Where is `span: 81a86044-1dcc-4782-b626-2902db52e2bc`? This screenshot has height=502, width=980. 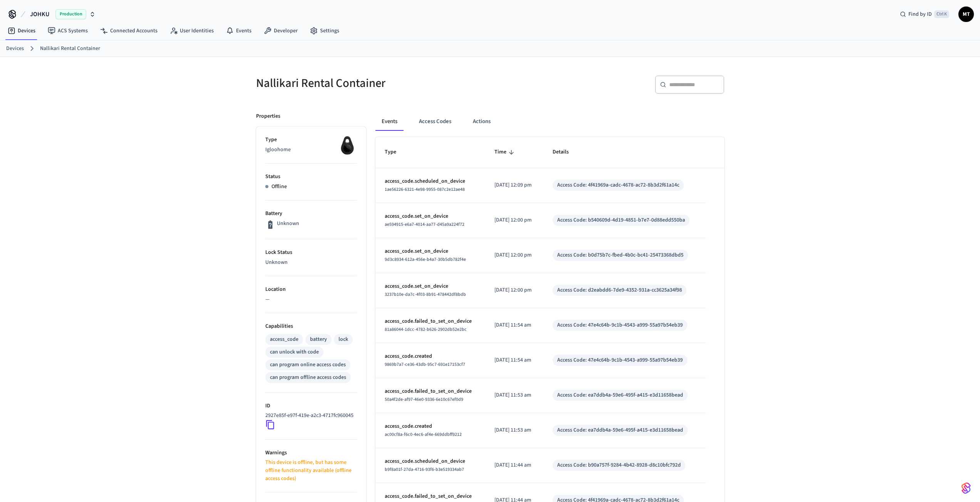
span: 81a86044-1dcc-4782-b626-2902db52e2bc is located at coordinates (425, 329).